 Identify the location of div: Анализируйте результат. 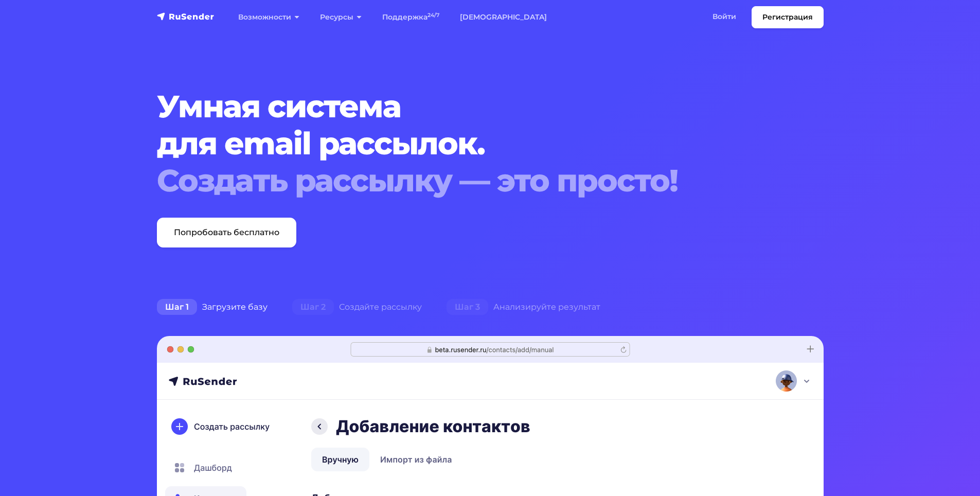
(523, 307).